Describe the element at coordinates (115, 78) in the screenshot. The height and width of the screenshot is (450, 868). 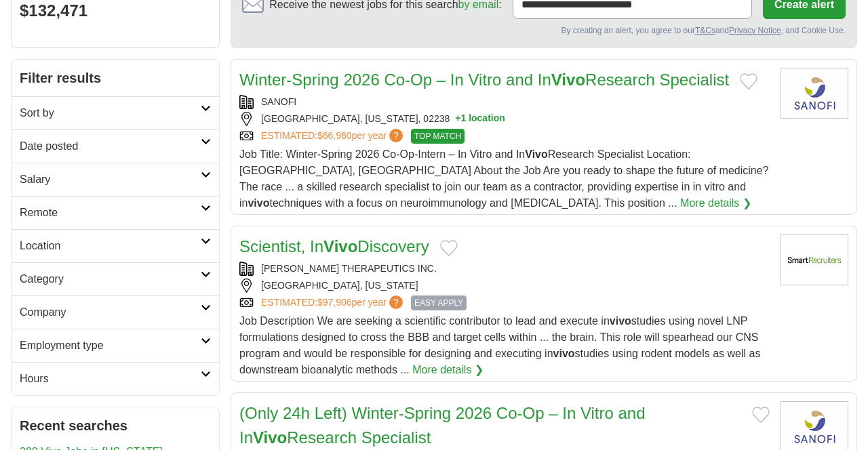
I see `h2: Filter results` at that location.